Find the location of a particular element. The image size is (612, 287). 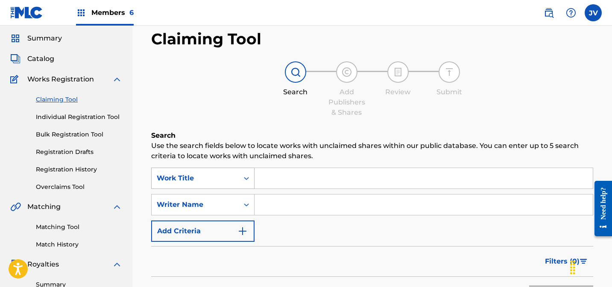

a: Claiming Tool is located at coordinates (79, 99).